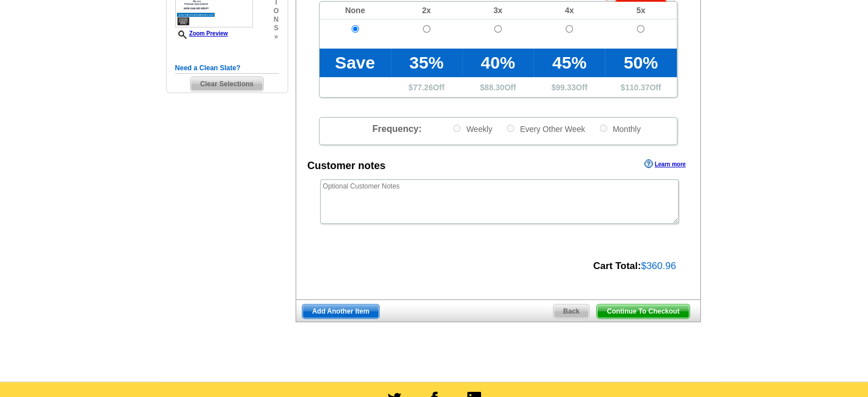  What do you see at coordinates (423, 88) in the screenshot?
I see `span: 77.26` at bounding box center [423, 88].